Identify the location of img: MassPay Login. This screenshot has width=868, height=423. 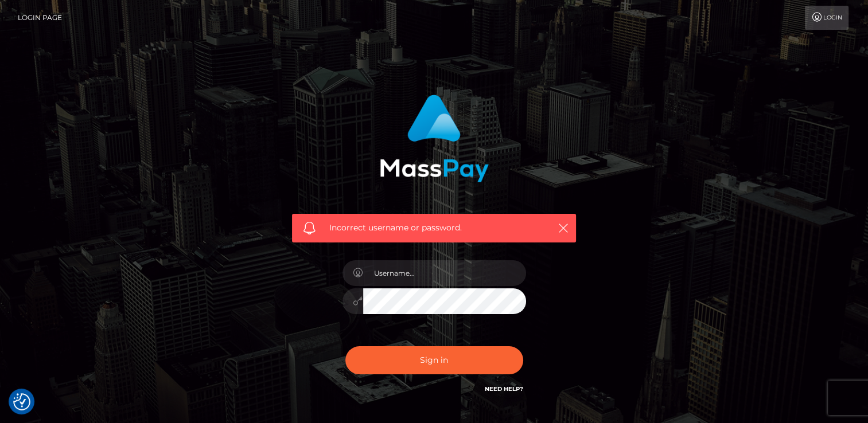
(434, 138).